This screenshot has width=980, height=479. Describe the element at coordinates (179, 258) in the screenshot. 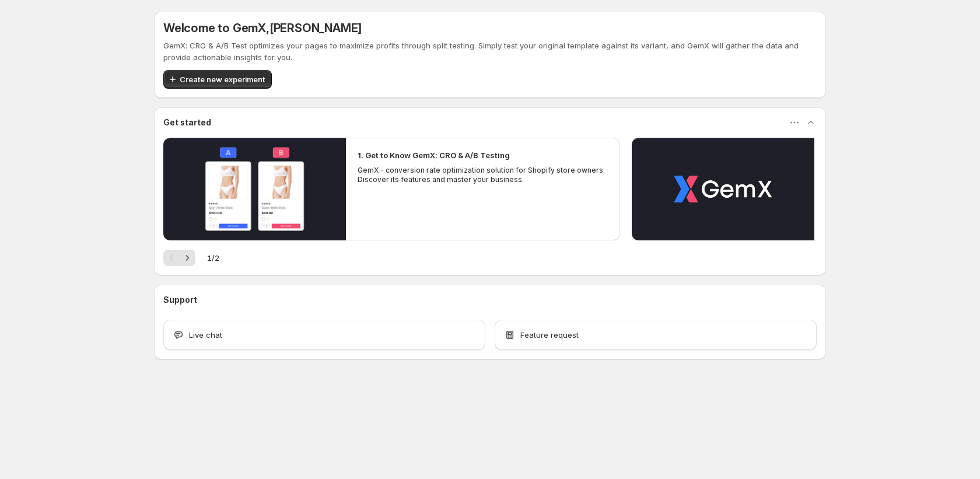

I see `nav: Pagination` at that location.